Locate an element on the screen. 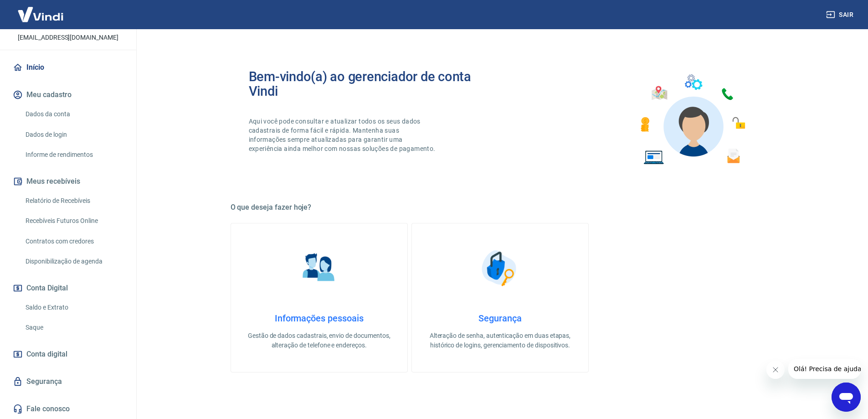 Image resolution: width=868 pixels, height=419 pixels. a: Fale conosco is located at coordinates (68, 409).